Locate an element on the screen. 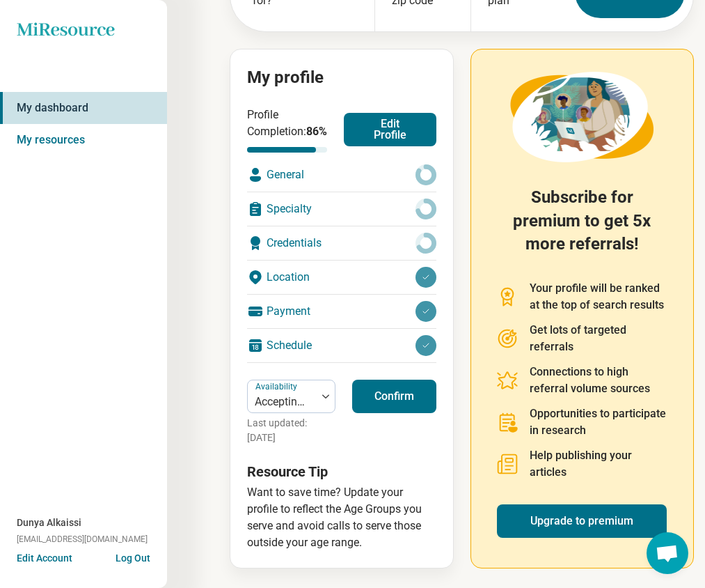 This screenshot has width=705, height=588. div: Schedule is located at coordinates (342, 345).